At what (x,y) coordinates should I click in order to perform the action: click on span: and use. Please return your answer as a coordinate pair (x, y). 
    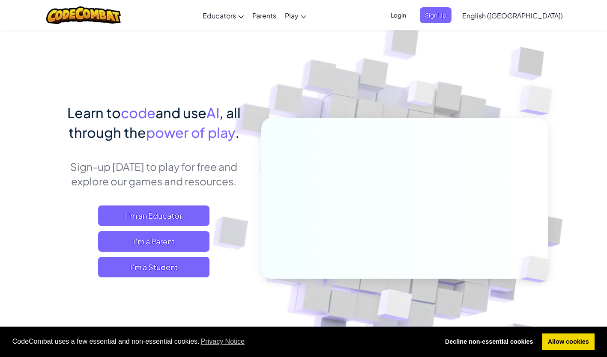
    Looking at the image, I should click on (181, 113).